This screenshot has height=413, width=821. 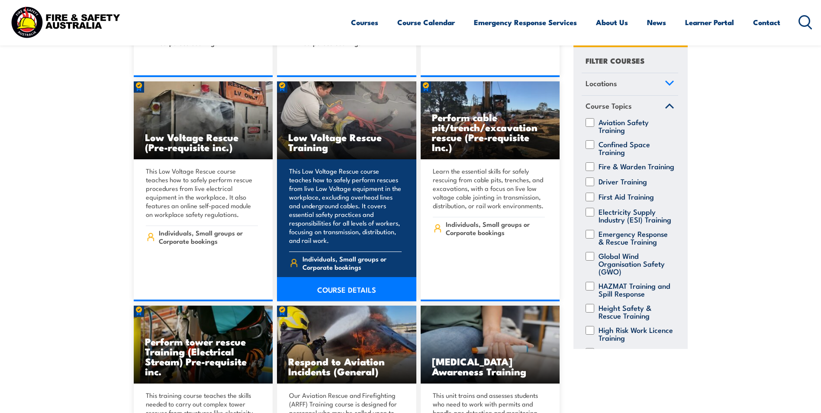 I want to click on a: Locations, so click(x=630, y=84).